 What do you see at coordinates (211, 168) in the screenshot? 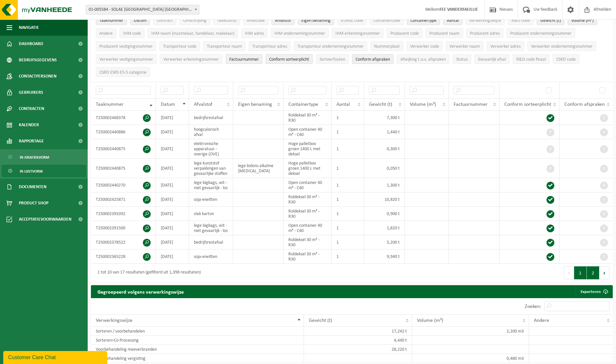
I see `td: lege kunststof verpakkingen van gevaarlijke stoffen` at bounding box center [211, 168].